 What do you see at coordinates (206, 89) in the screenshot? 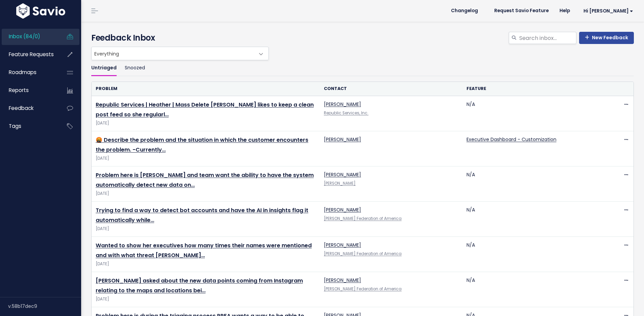
I see `th: Problem` at bounding box center [206, 89].